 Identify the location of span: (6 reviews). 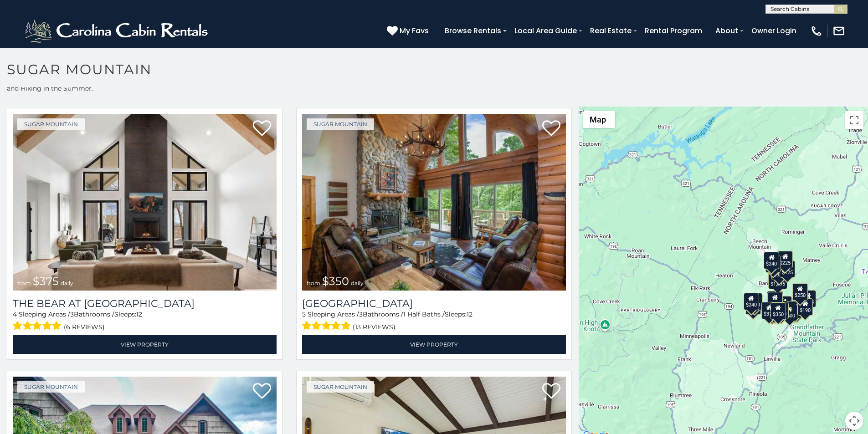
(84, 327).